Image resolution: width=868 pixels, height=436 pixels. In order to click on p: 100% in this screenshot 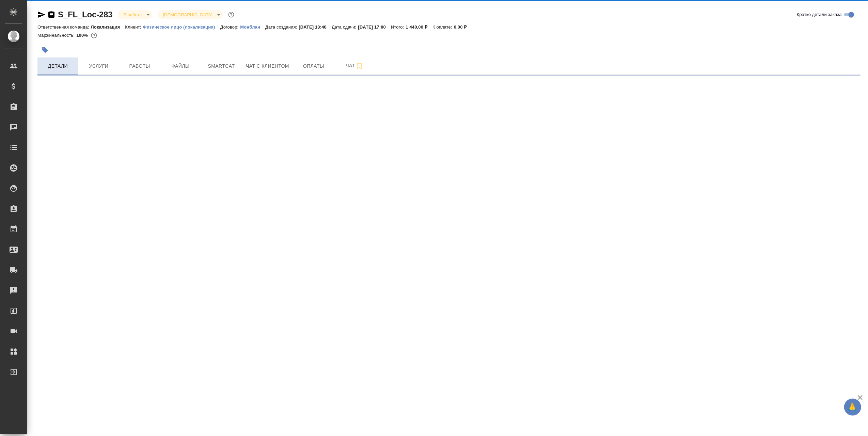, I will do `click(83, 35)`.